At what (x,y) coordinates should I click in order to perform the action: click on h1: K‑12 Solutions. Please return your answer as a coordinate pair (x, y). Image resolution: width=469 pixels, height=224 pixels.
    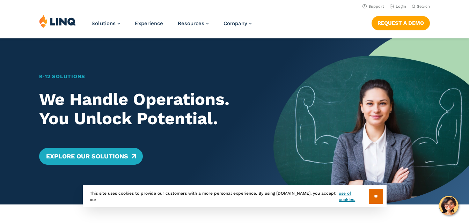
    Looking at the image, I should click on (147, 76).